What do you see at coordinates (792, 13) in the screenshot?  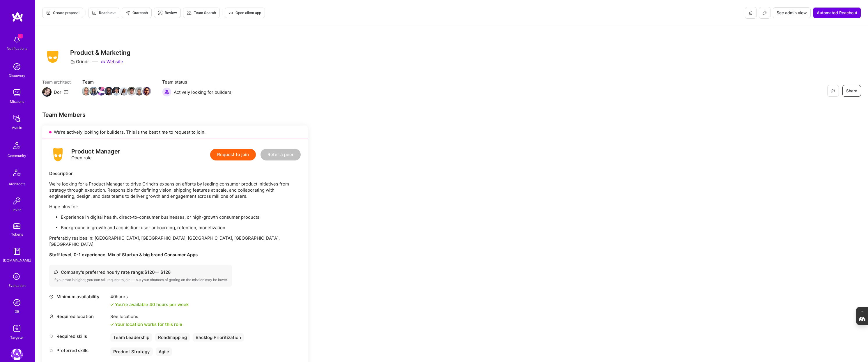 I see `button: See admin view` at bounding box center [792, 13].